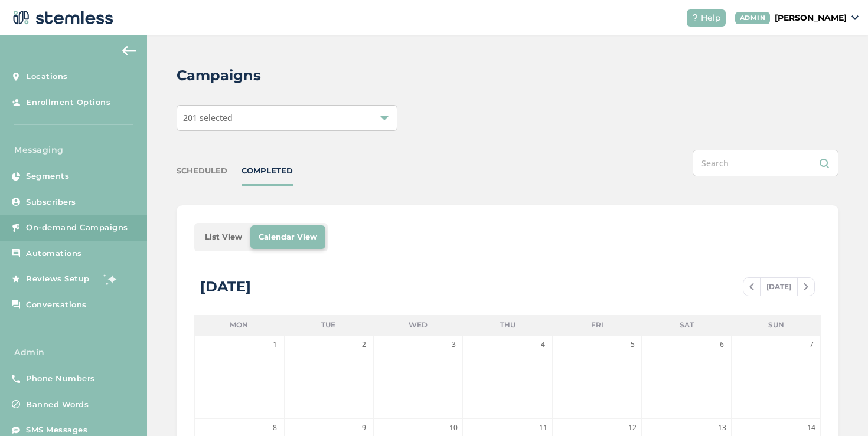 The width and height of the screenshot is (868, 436). I want to click on img: icon-chevron-right-bae969c5.svg, so click(805, 287).